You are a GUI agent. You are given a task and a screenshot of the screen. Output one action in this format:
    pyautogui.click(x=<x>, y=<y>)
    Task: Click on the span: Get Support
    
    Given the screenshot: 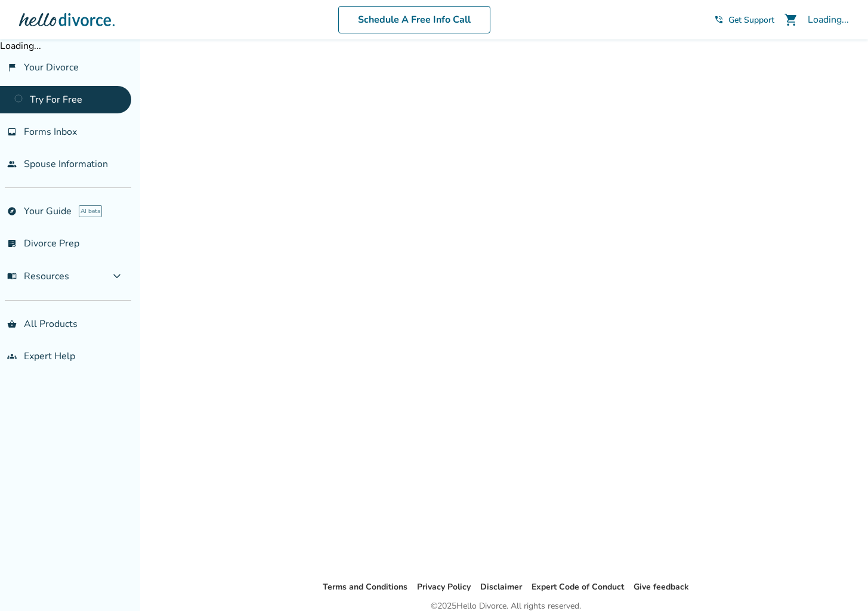 What is the action you would take?
    pyautogui.click(x=751, y=20)
    